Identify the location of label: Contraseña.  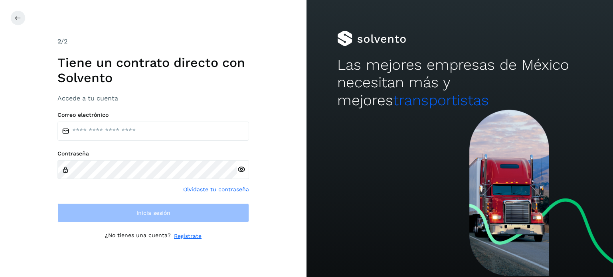
(153, 154).